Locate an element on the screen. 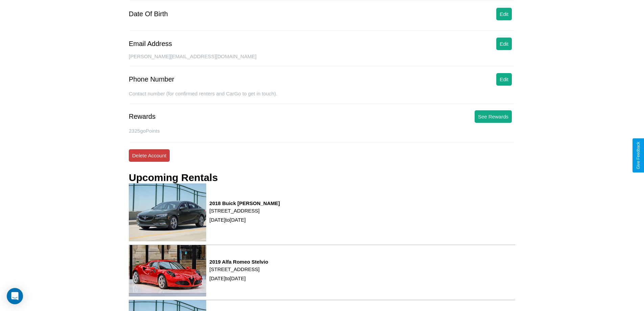 This screenshot has width=644, height=311. div: Give Feedback is located at coordinates (638, 155).